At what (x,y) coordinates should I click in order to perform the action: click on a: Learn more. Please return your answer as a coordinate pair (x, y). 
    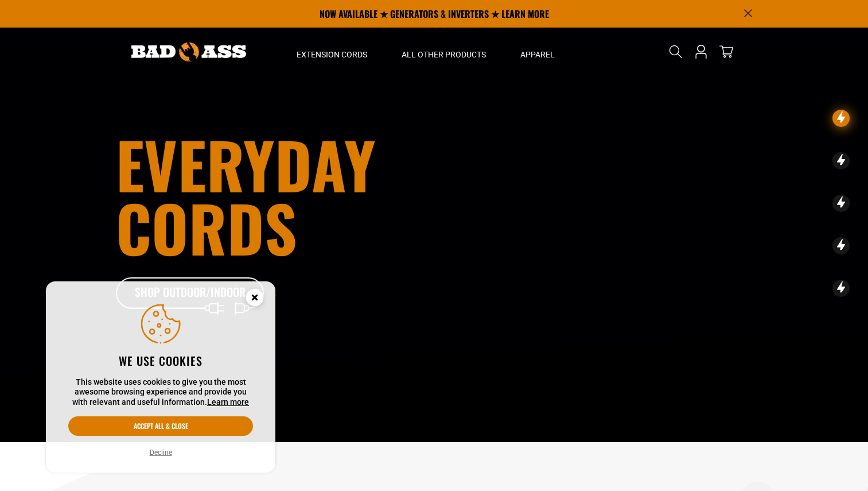
    Looking at the image, I should click on (228, 402).